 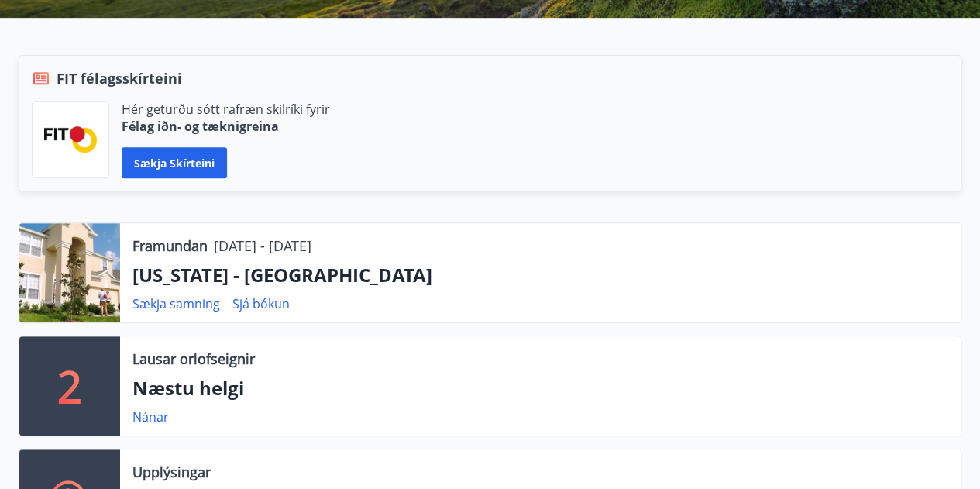 I want to click on p: Framundan, so click(x=170, y=246).